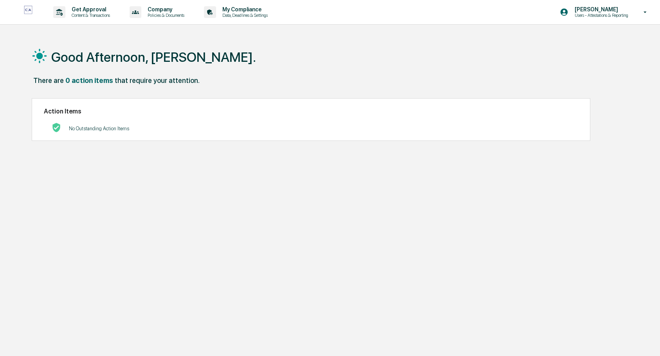  What do you see at coordinates (49, 80) in the screenshot?
I see `div: There are` at bounding box center [49, 80].